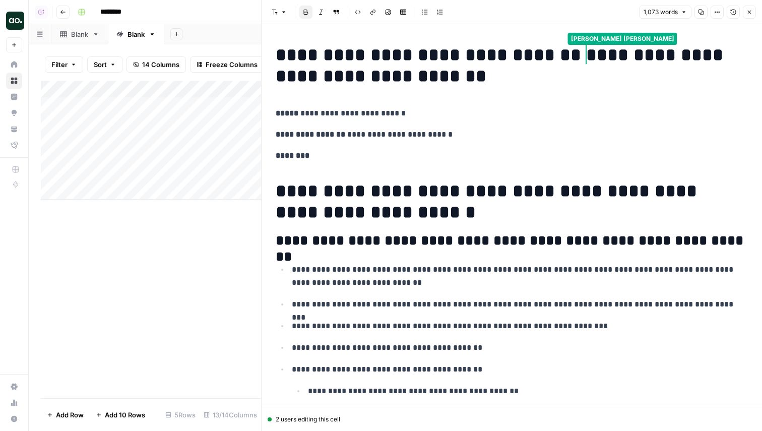  I want to click on span: Freeze Columns, so click(231, 64).